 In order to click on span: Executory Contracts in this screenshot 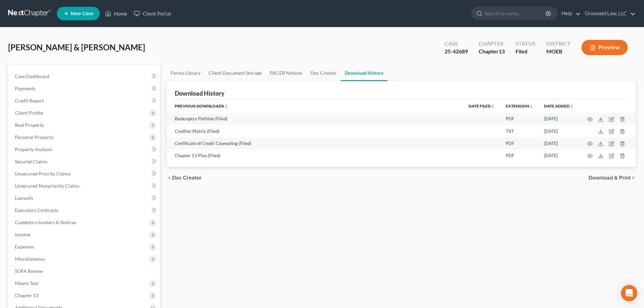, I will do `click(37, 210)`.